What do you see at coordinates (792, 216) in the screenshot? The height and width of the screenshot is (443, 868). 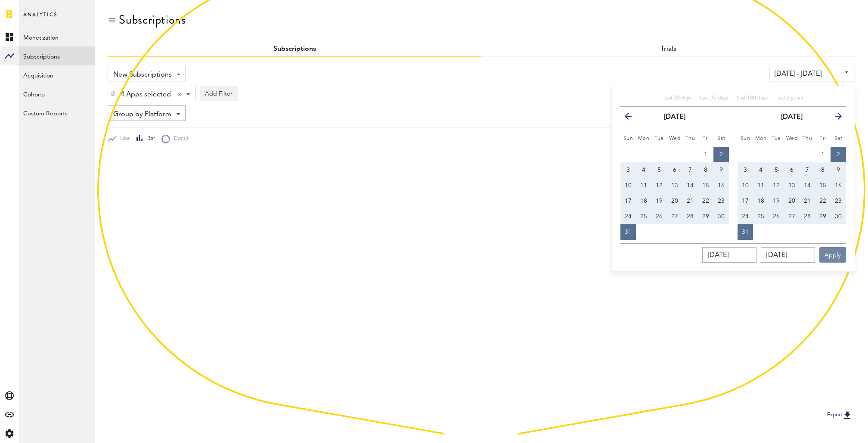 I see `span: 27` at bounding box center [792, 216].